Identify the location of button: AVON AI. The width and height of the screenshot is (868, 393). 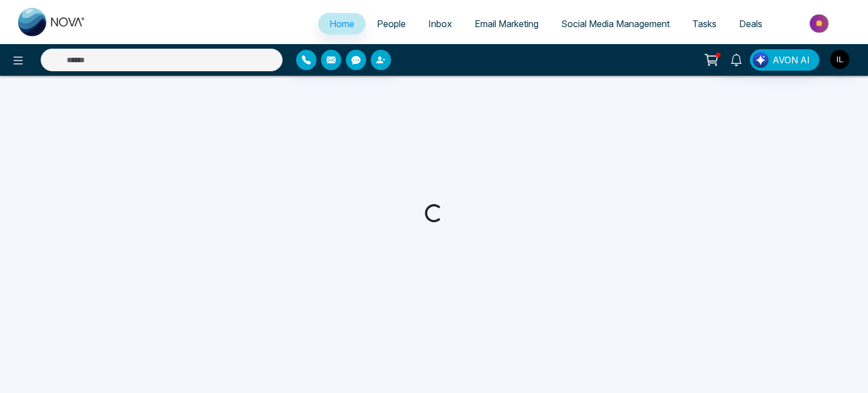
(784, 60).